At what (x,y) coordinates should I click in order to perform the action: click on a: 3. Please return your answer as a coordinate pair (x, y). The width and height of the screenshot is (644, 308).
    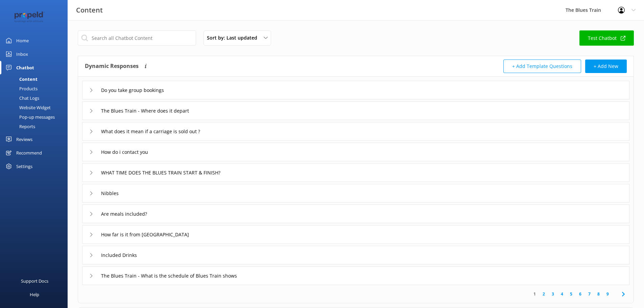
    Looking at the image, I should click on (553, 294).